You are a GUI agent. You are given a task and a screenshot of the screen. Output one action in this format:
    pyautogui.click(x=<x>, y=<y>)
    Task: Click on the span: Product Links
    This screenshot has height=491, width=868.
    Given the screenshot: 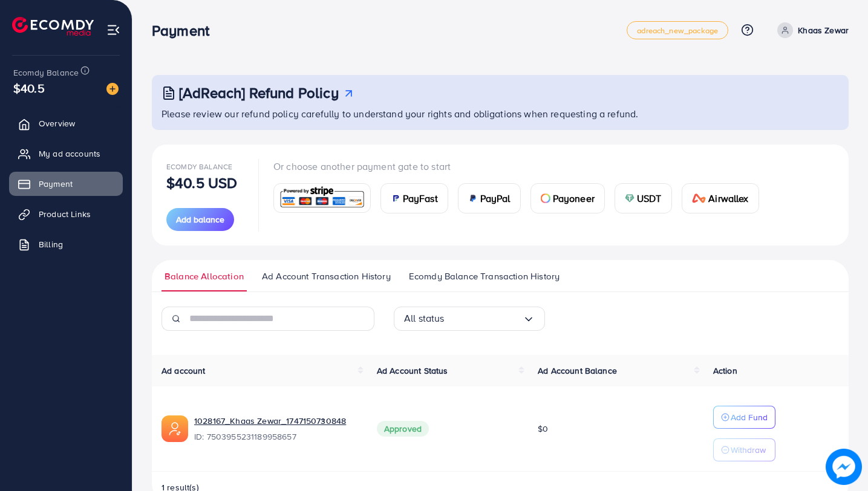 What is the action you would take?
    pyautogui.click(x=65, y=214)
    